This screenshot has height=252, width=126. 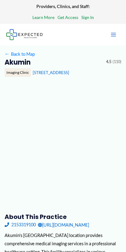 I want to click on img: Expected Healthcare Logo - side, dark font, small, so click(x=25, y=34).